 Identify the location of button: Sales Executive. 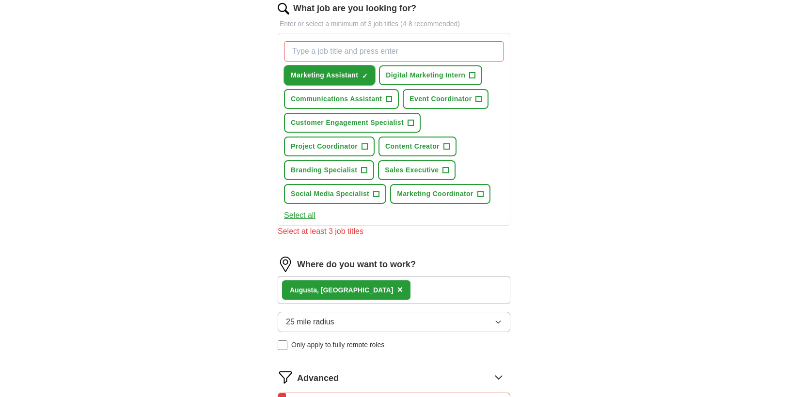
(417, 170).